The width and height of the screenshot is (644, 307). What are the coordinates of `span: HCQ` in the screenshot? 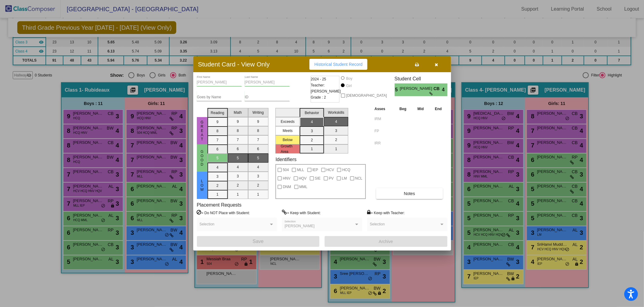 It's located at (346, 170).